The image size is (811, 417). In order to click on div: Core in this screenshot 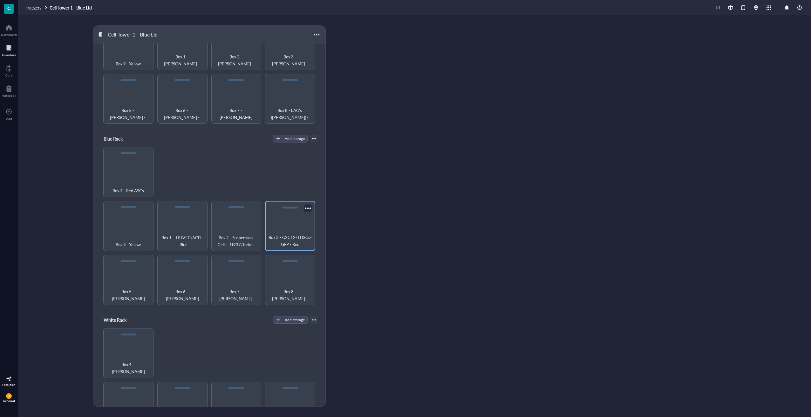, I will do `click(9, 75)`.